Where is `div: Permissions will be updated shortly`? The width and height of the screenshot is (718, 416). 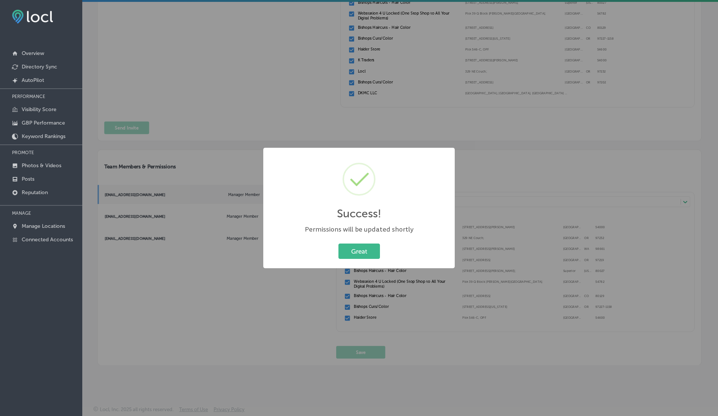 div: Permissions will be updated shortly is located at coordinates (359, 229).